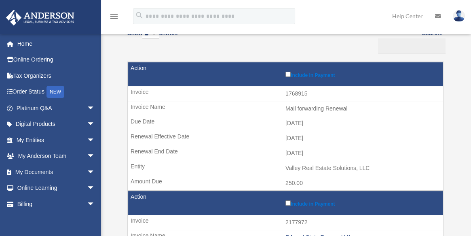 This screenshot has width=471, height=236. What do you see at coordinates (56, 60) in the screenshot?
I see `a: Online Ordering` at bounding box center [56, 60].